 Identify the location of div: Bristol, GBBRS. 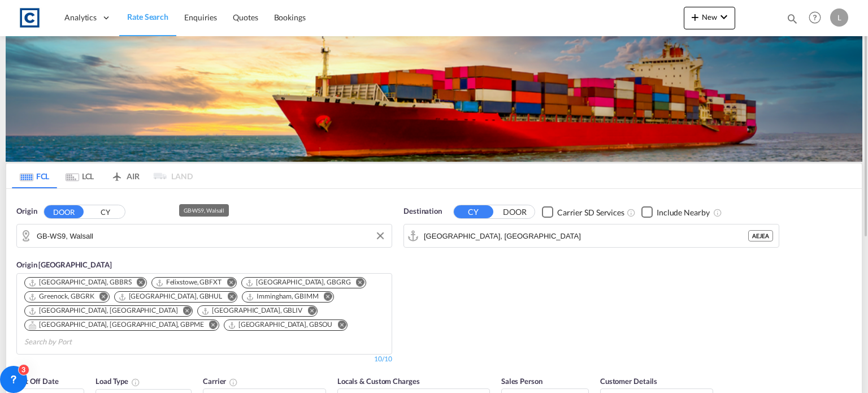
(80, 282).